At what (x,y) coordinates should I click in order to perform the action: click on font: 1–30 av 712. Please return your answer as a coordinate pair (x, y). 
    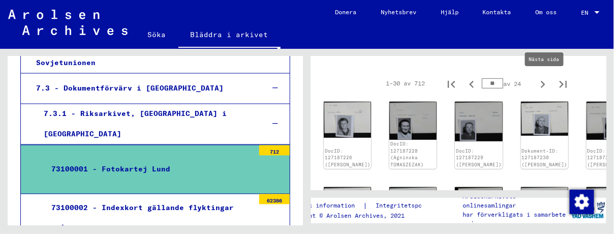
    Looking at the image, I should click on (405, 83).